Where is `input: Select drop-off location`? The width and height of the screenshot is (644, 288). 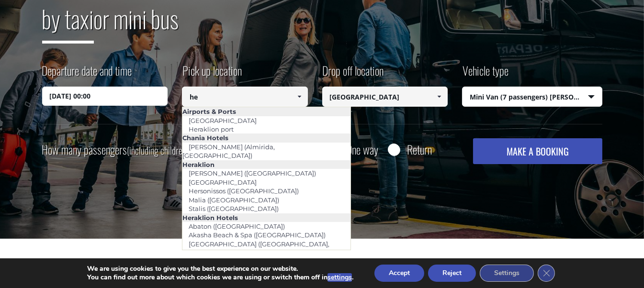
input: Select drop-off location is located at coordinates (385, 97).